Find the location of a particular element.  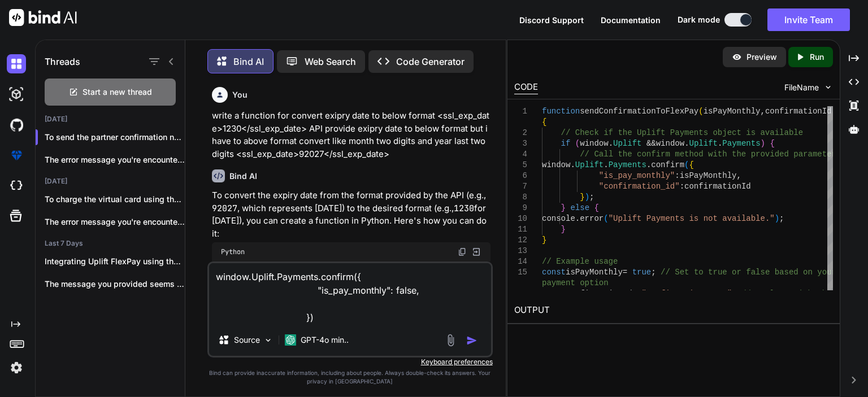

span: e is located at coordinates (800, 133).